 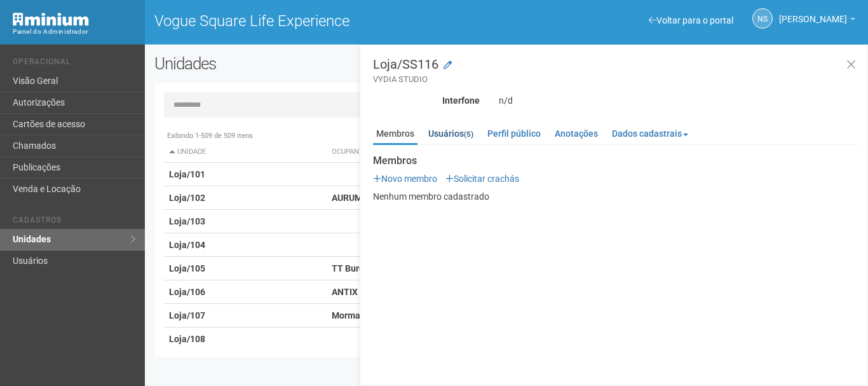 I want to click on small: (5), so click(x=468, y=134).